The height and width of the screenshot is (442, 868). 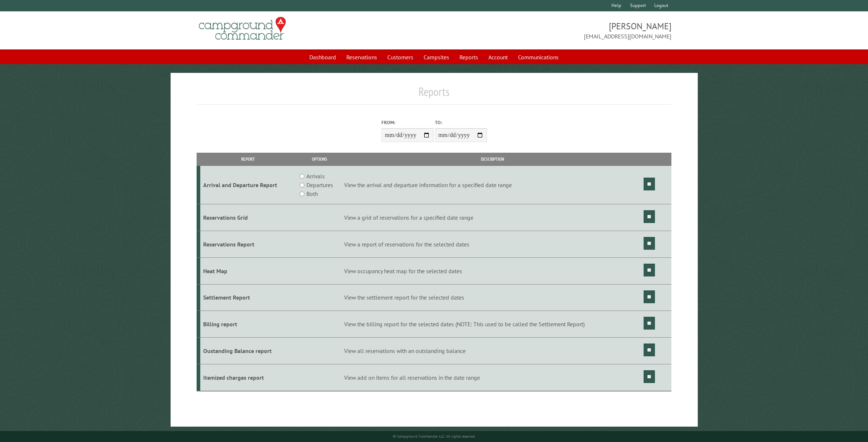 What do you see at coordinates (248, 270) in the screenshot?
I see `td: Heat Map` at bounding box center [248, 270].